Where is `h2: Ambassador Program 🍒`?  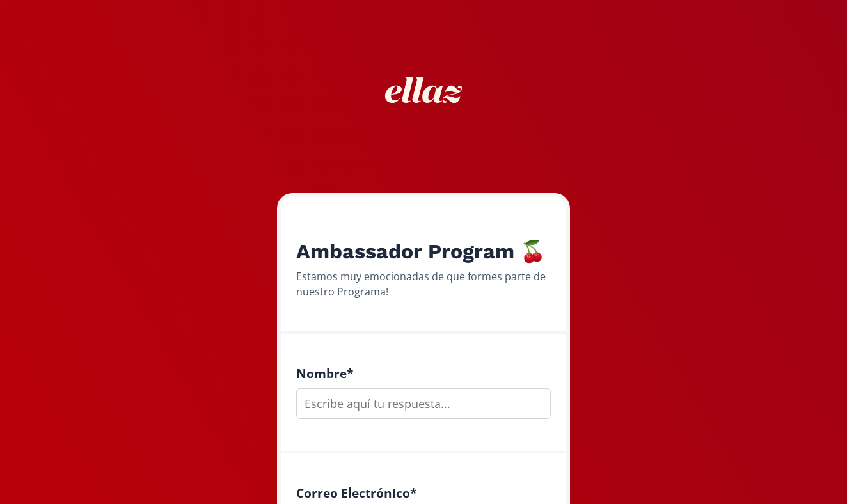 h2: Ambassador Program 🍒 is located at coordinates (424, 251).